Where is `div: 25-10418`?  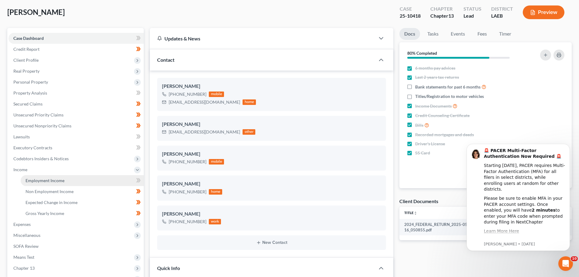
div: 25-10418 is located at coordinates (410, 16).